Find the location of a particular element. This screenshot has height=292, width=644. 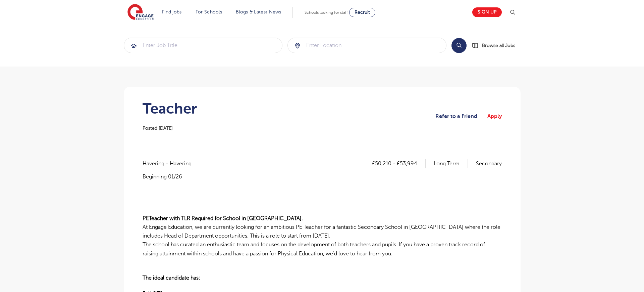

b: The ideal candidate has: is located at coordinates (171, 278).